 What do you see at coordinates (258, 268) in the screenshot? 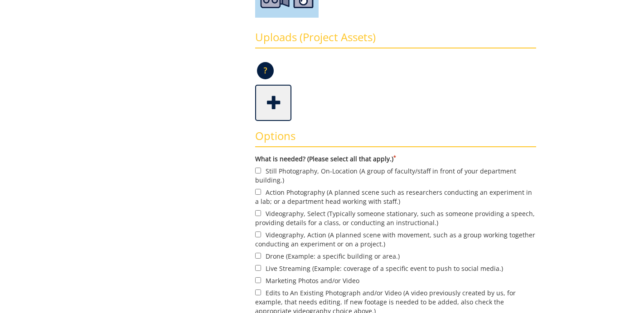
I see `input: Live Streaming (Example: coverage of a specific event to push to social media.)` at bounding box center [258, 268].